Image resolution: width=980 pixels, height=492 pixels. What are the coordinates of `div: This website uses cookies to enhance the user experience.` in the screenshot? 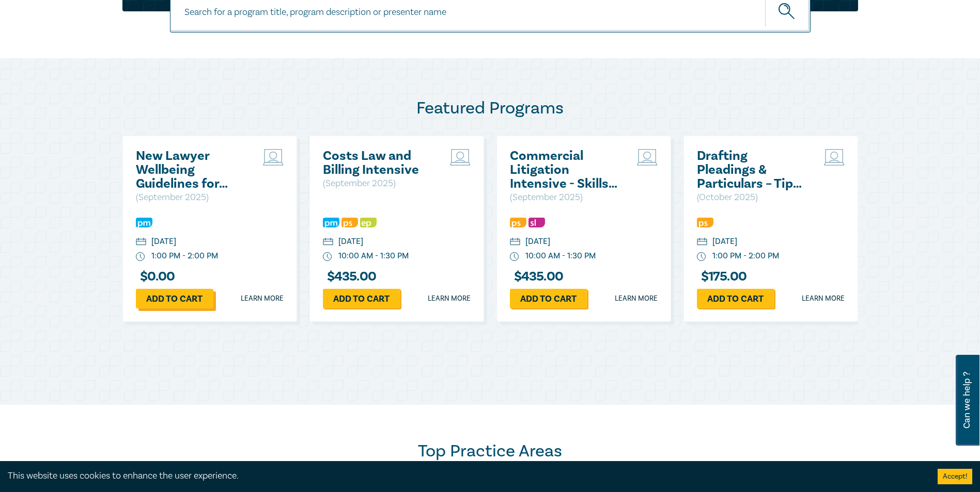 It's located at (465, 476).